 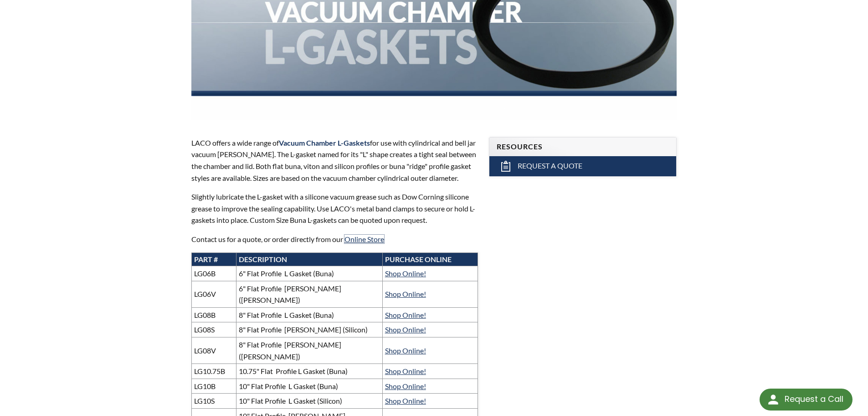 What do you see at coordinates (309, 258) in the screenshot?
I see `th: DESCRIPTION` at bounding box center [309, 258].